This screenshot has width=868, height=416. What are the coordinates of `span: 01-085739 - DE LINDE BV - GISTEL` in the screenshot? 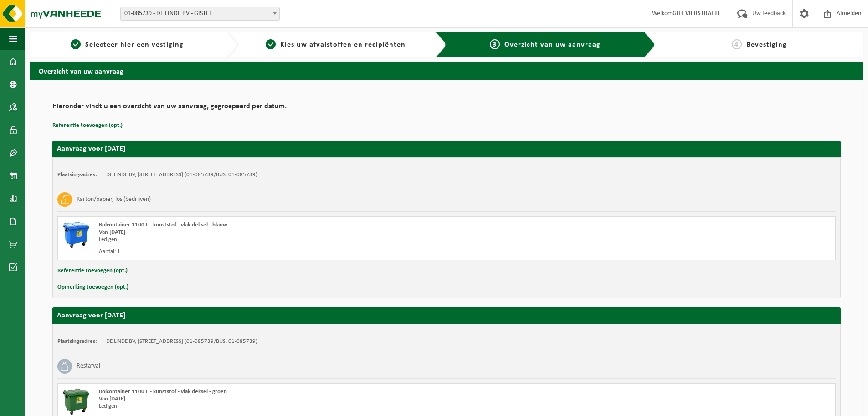 It's located at (200, 14).